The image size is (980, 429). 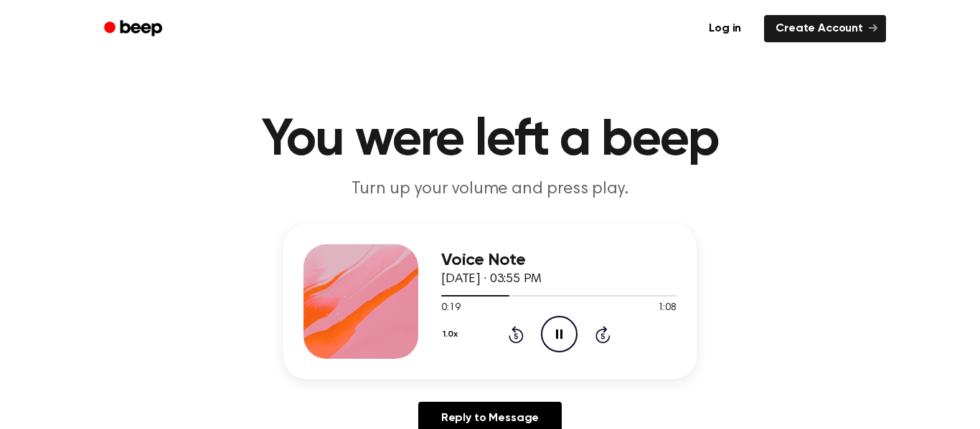 What do you see at coordinates (725, 29) in the screenshot?
I see `a: Log in` at bounding box center [725, 29].